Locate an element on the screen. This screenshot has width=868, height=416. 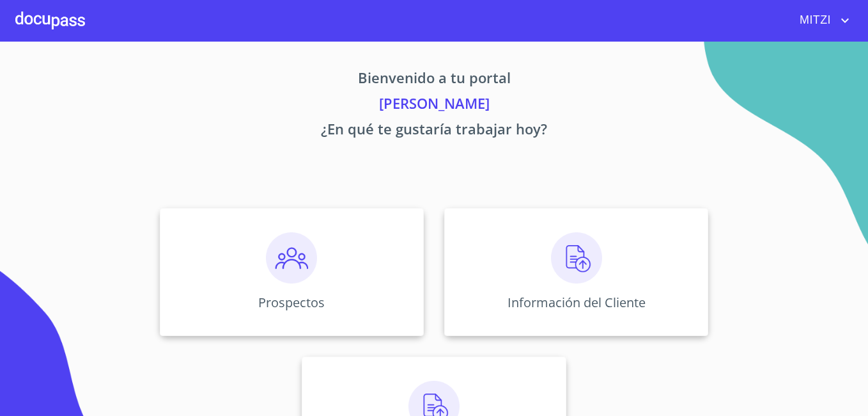
img: prospectos.png is located at coordinates (292, 258).